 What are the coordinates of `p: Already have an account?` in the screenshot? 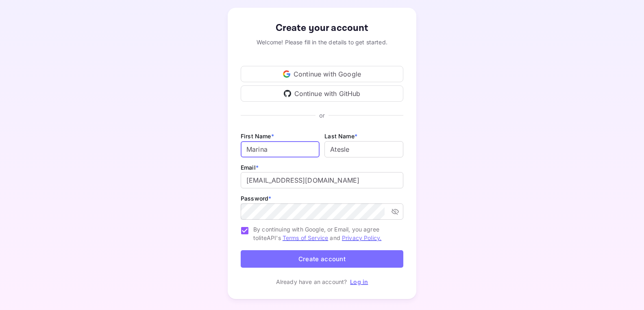 It's located at (312, 282).